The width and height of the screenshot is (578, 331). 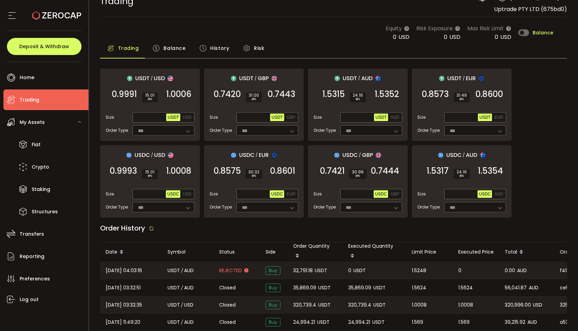 I want to click on span: 320,739.4, so click(x=305, y=305).